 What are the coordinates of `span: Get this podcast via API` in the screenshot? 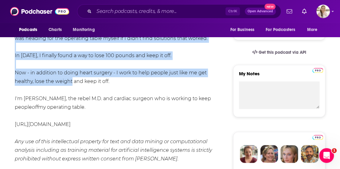 It's located at (282, 52).